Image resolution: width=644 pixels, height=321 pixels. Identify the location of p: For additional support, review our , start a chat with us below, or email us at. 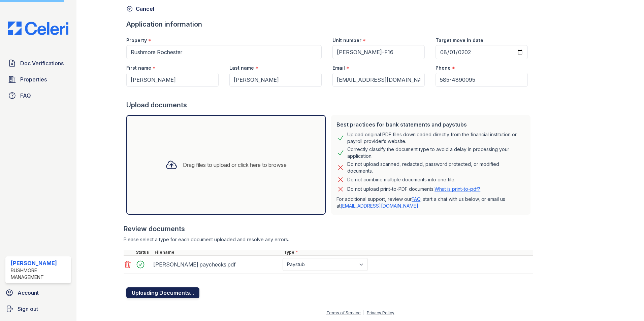
(431, 203).